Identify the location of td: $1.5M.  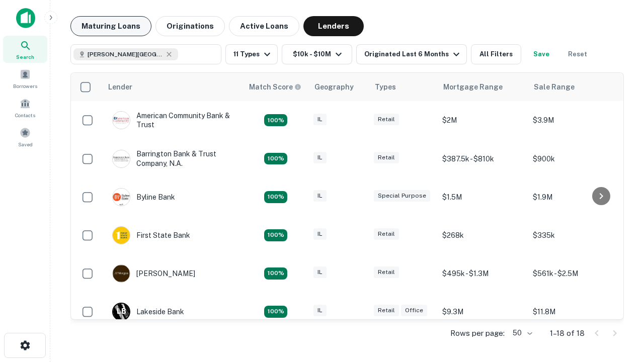
(482, 197).